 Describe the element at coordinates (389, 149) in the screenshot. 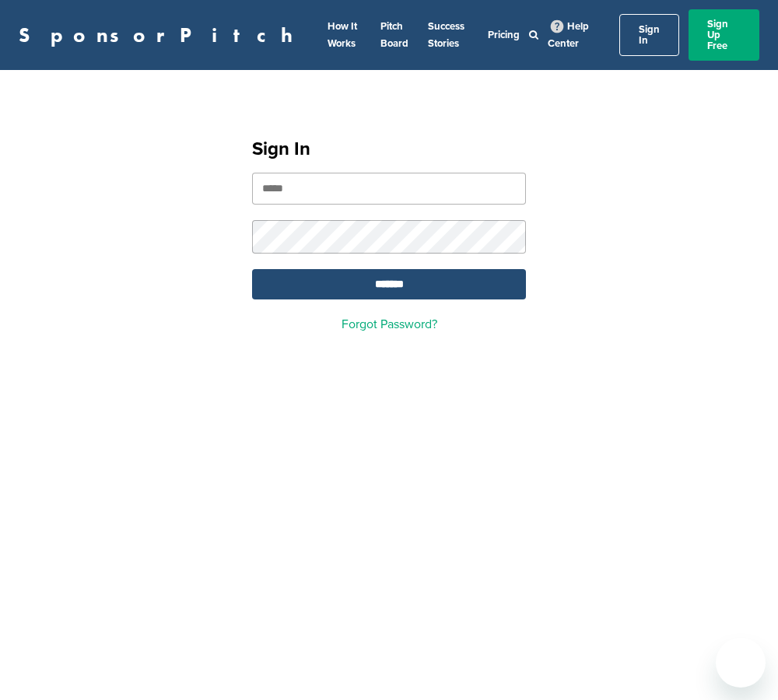

I see `h1: Sign In` at that location.